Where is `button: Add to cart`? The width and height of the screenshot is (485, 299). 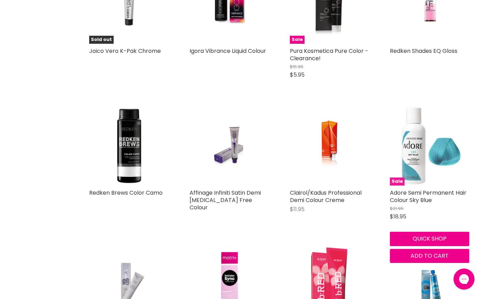 button: Add to cart is located at coordinates (430, 256).